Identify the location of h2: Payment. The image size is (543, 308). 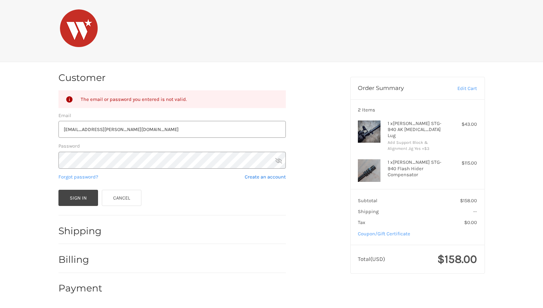
(80, 288).